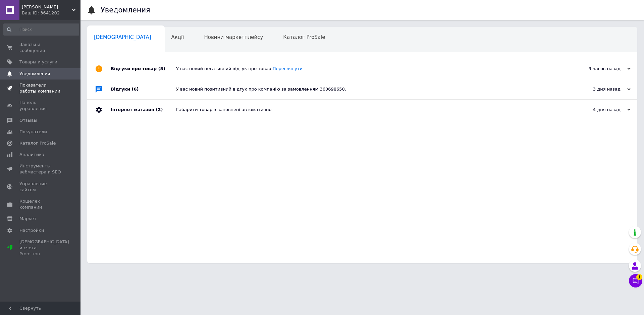 This screenshot has width=644, height=315. Describe the element at coordinates (125, 10) in the screenshot. I see `h1: Уведомления` at that location.